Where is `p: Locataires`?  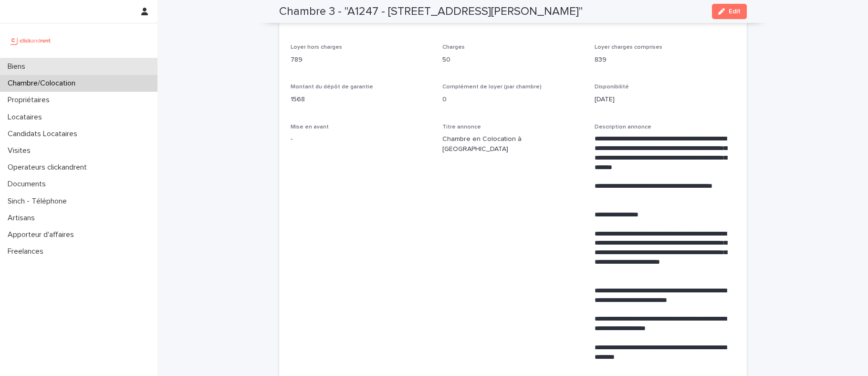
p: Locataires is located at coordinates (27, 117).